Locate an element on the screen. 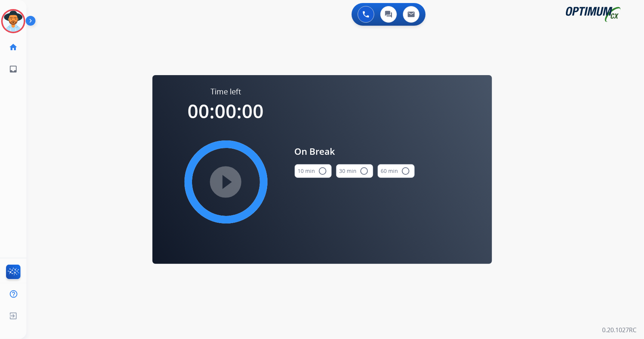 The image size is (644, 339). p: 0.20.1027RC is located at coordinates (619, 330).